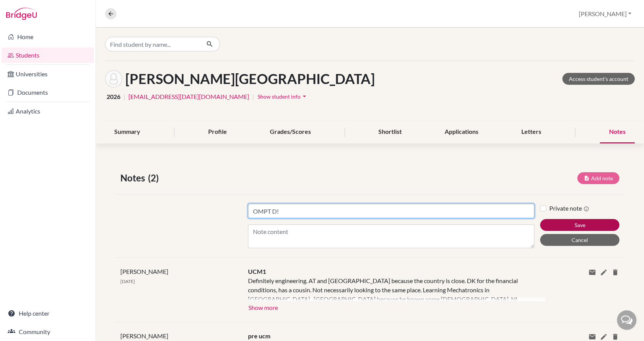  What do you see at coordinates (569, 208) in the screenshot?
I see `label: Private note` at bounding box center [569, 208].